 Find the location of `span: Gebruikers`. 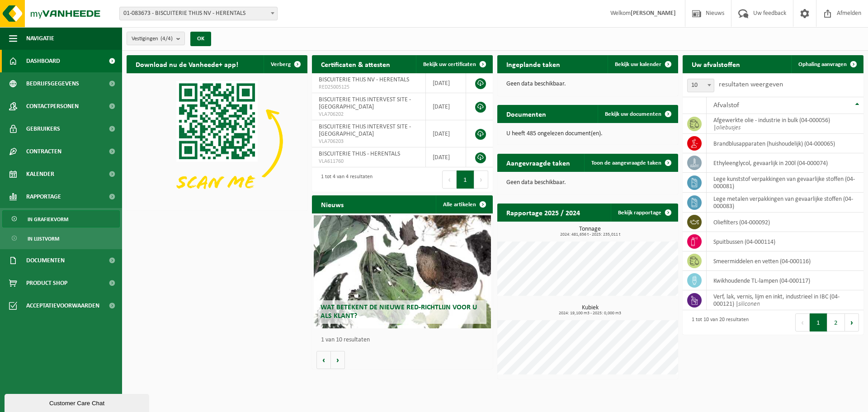

span: Gebruikers is located at coordinates (43, 129).